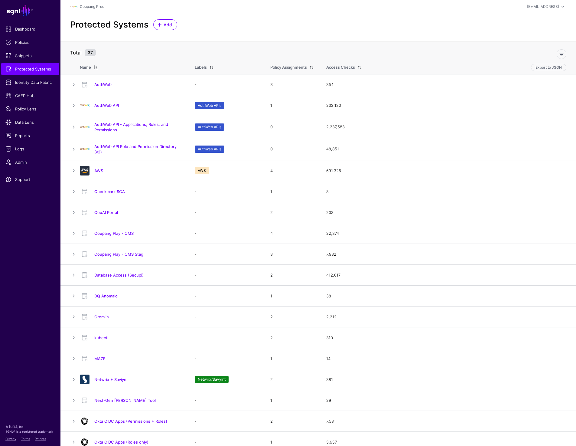 This screenshot has width=576, height=446. Describe the element at coordinates (30, 162) in the screenshot. I see `a: Admin` at that location.